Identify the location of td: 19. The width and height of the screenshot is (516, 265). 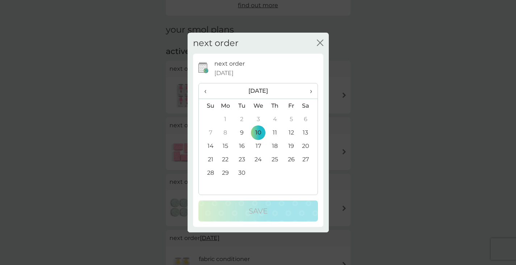
(291, 146).